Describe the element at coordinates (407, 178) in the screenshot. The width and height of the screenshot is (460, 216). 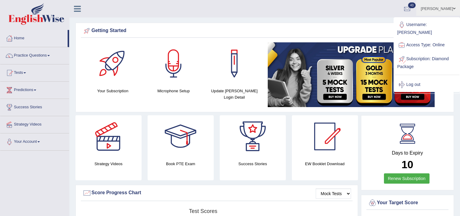
I see `a: Renew Subscription` at that location.